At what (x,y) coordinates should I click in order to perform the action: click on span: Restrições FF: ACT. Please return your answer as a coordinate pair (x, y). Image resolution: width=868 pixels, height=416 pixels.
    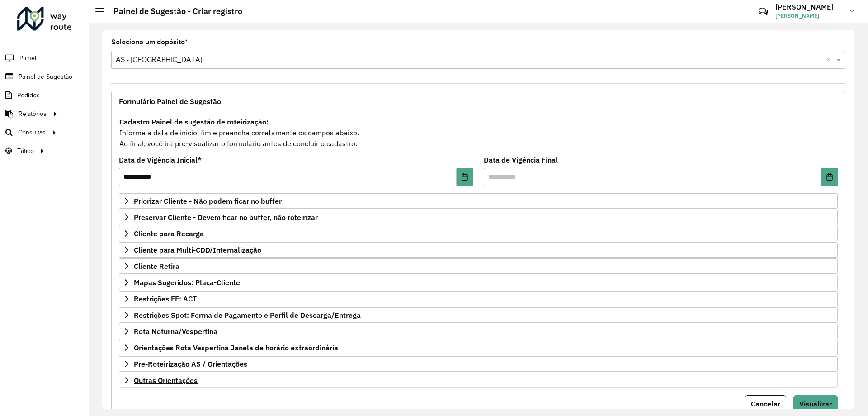
    Looking at the image, I should click on (165, 299).